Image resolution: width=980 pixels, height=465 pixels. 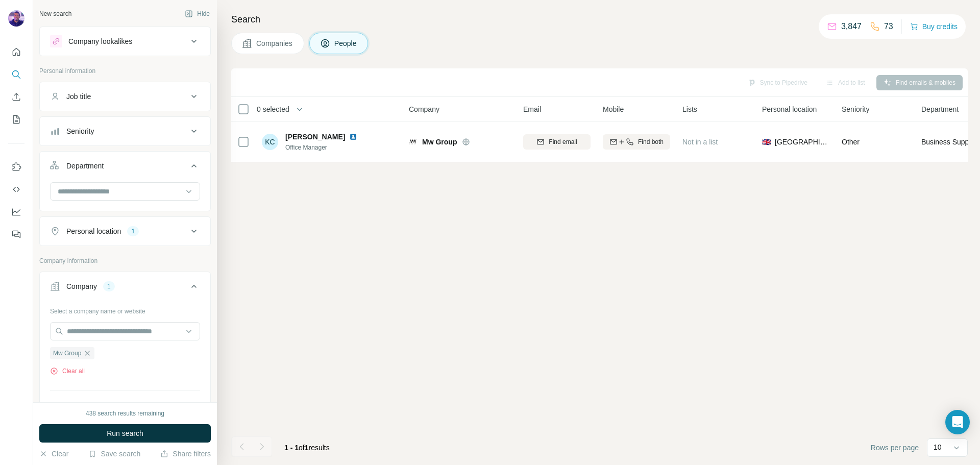 What do you see at coordinates (273, 109) in the screenshot?
I see `span: 0 selected` at bounding box center [273, 109].